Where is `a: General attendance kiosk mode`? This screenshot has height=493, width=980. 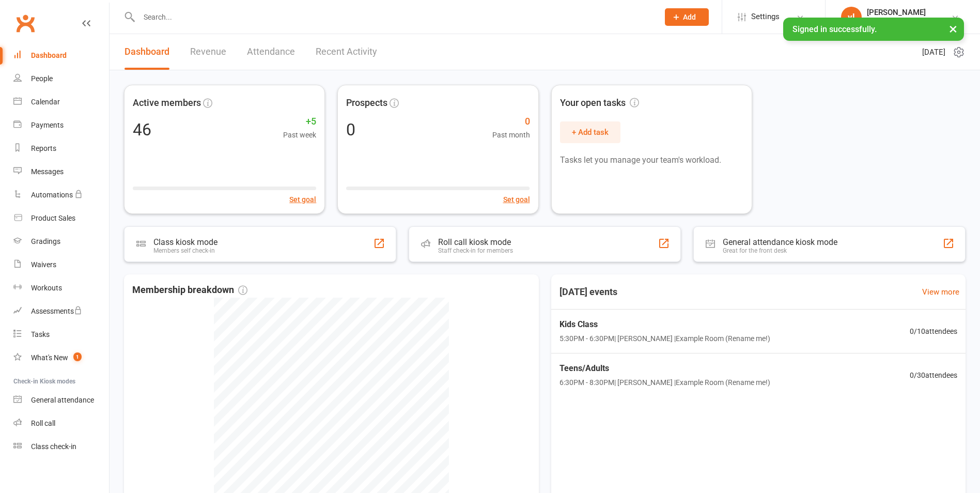
a: General attendance kiosk mode is located at coordinates (61, 400).